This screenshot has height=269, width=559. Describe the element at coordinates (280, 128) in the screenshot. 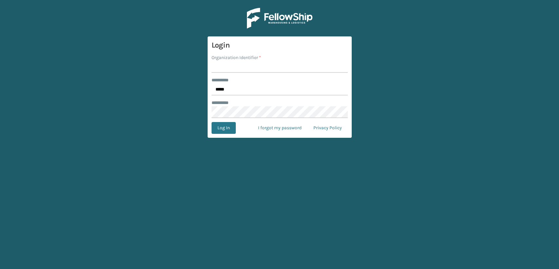

I see `a: I forgot my password` at that location.